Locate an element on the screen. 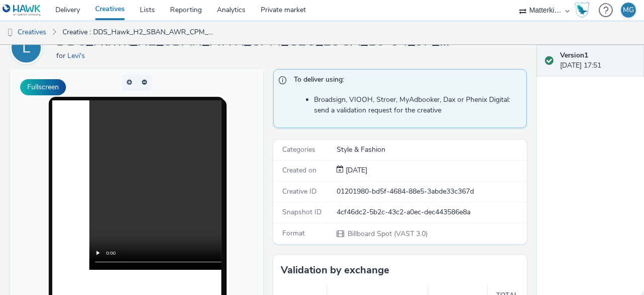 The image size is (644, 295). span: Snapshot ID is located at coordinates (302, 212).